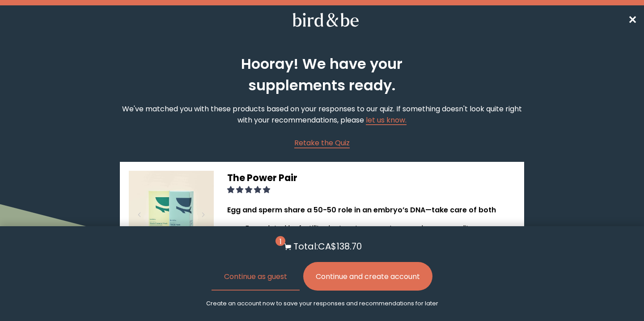  What do you see at coordinates (322, 142) in the screenshot?
I see `span: Retake the Quiz` at bounding box center [322, 142].